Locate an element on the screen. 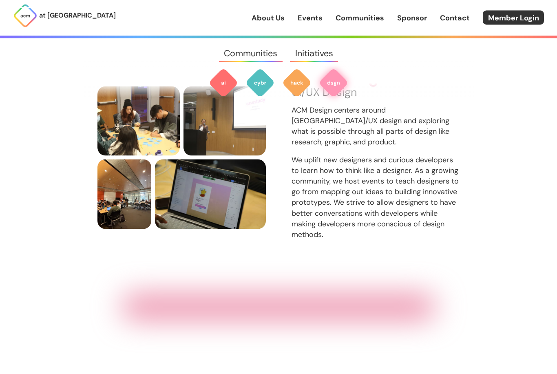 The width and height of the screenshot is (557, 374). img: People brainstorming designs on sticky notes is located at coordinates (139, 121).